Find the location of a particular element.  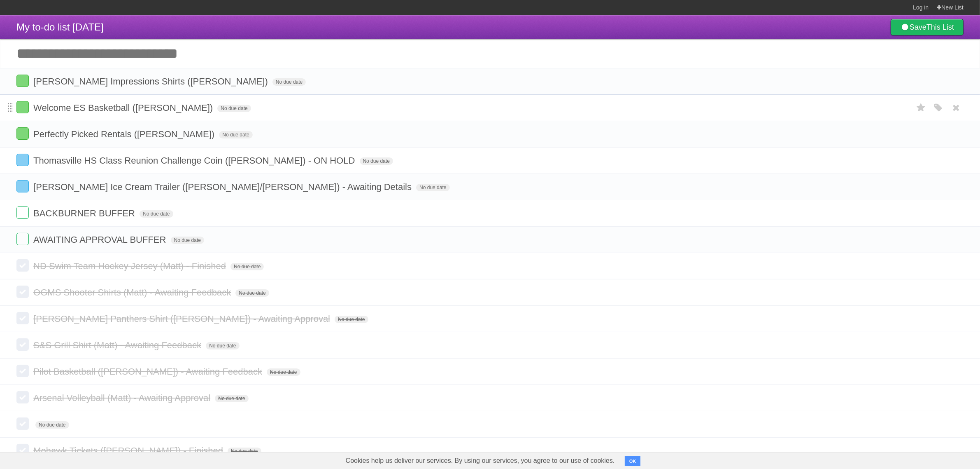

span: AWAITING APPROVAL BUFFER is located at coordinates (101, 239).